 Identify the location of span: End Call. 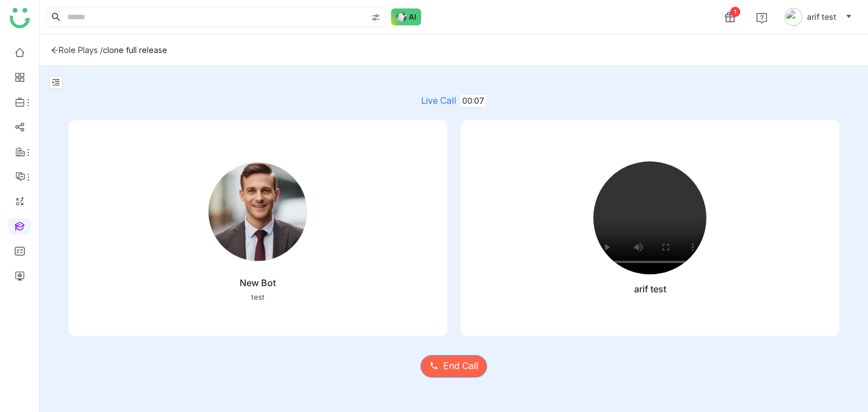
(461, 366).